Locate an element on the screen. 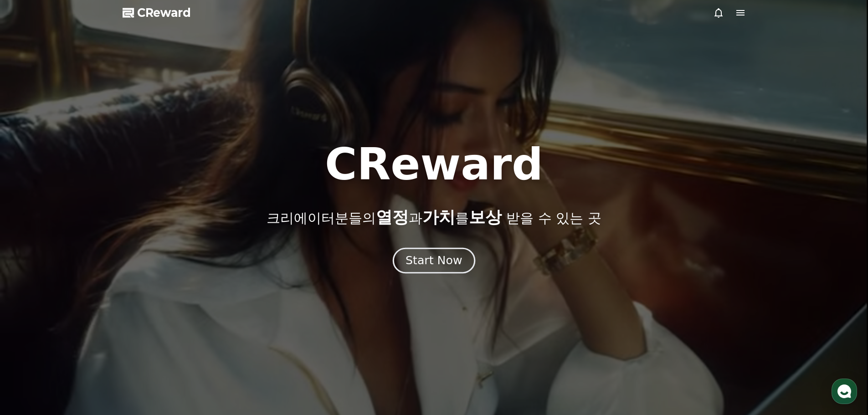 The width and height of the screenshot is (868, 415). span: CReward is located at coordinates (164, 13).